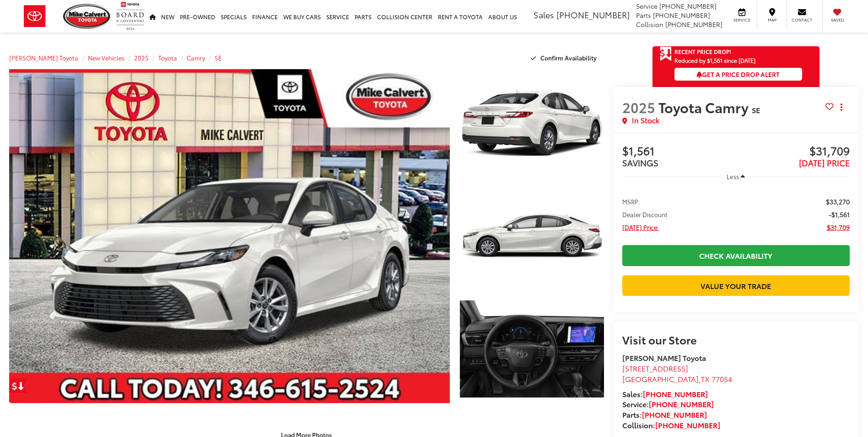 The image size is (868, 437). I want to click on button: Actions, so click(842, 107).